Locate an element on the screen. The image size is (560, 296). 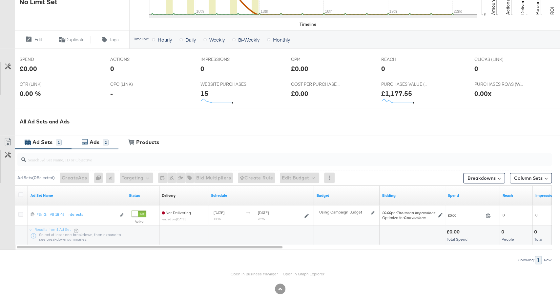
em: Thousand Impressions is located at coordinates (416, 213).